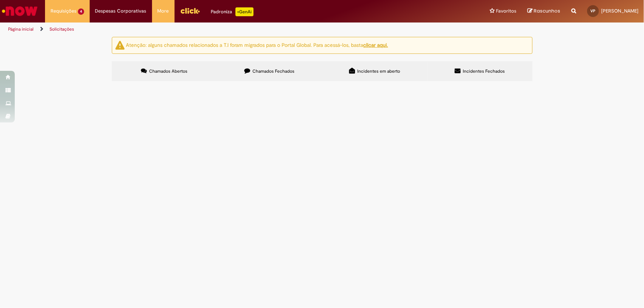  What do you see at coordinates (544, 11) in the screenshot?
I see `a: Rascunhos` at bounding box center [544, 11].